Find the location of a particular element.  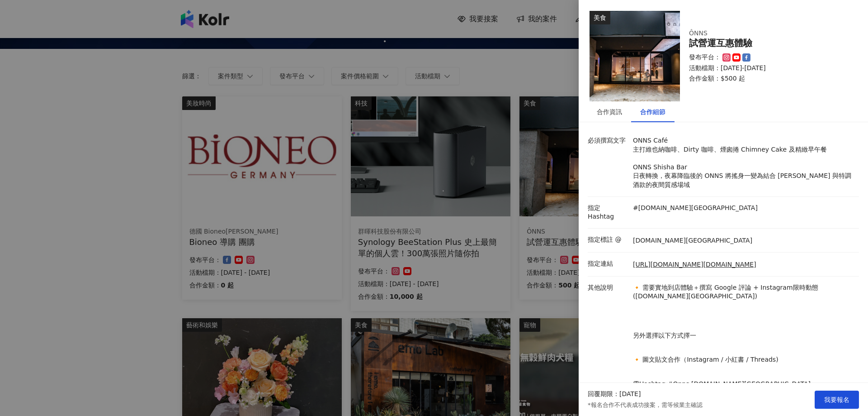

p: 指定 Hashtag is located at coordinates (608, 213).